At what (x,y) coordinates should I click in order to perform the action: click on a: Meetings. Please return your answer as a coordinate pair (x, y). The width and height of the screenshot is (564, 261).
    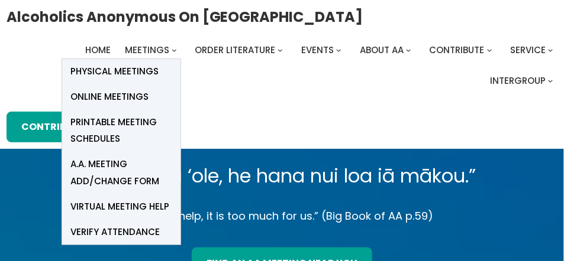
    Looking at the image, I should click on (147, 50).